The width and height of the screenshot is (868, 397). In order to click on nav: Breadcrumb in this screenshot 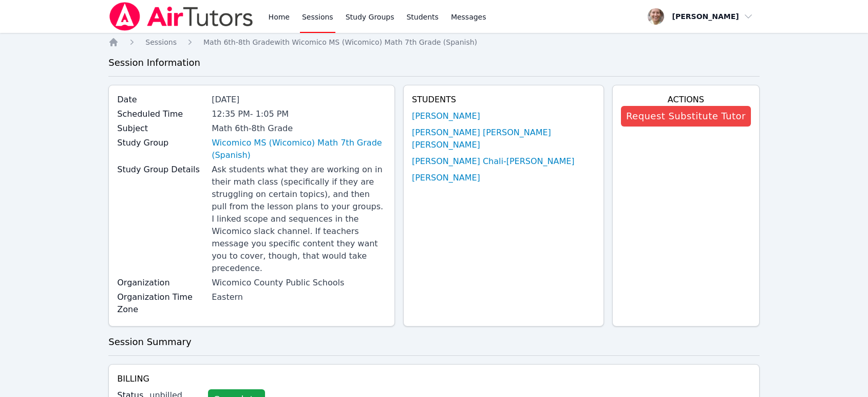, I will do `click(434, 42)`.